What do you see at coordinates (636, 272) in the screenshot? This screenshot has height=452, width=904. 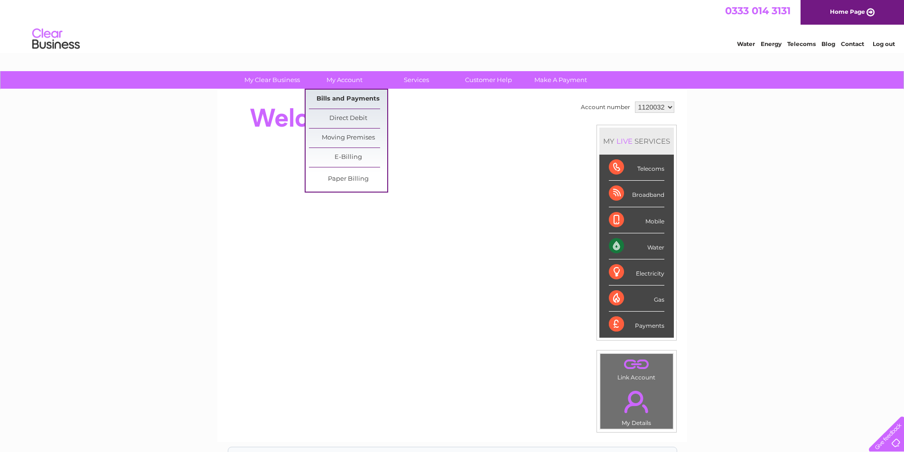 I see `div: Electricity` at bounding box center [636, 272].